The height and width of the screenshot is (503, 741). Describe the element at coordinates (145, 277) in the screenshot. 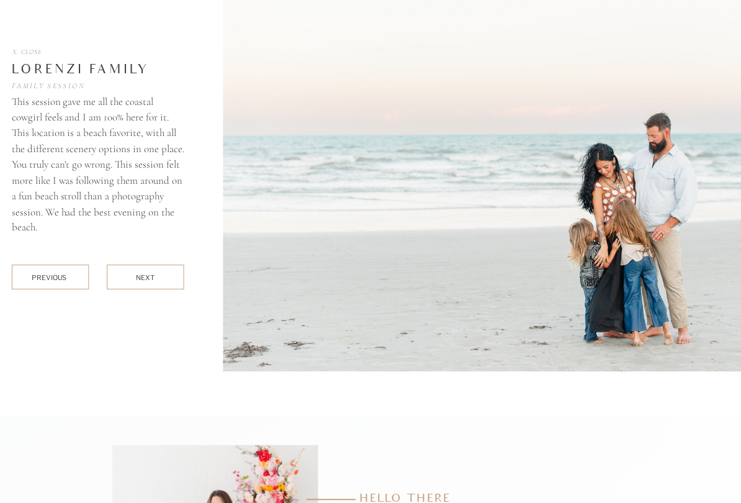

I see `div: next` at that location.